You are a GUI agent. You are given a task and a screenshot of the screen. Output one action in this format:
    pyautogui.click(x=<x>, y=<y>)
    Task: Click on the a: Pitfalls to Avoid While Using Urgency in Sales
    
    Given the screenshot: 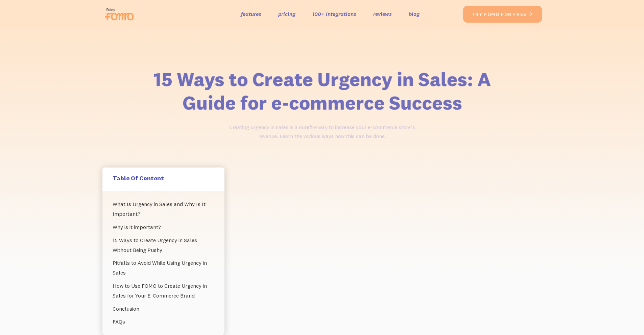 What is the action you would take?
    pyautogui.click(x=163, y=268)
    